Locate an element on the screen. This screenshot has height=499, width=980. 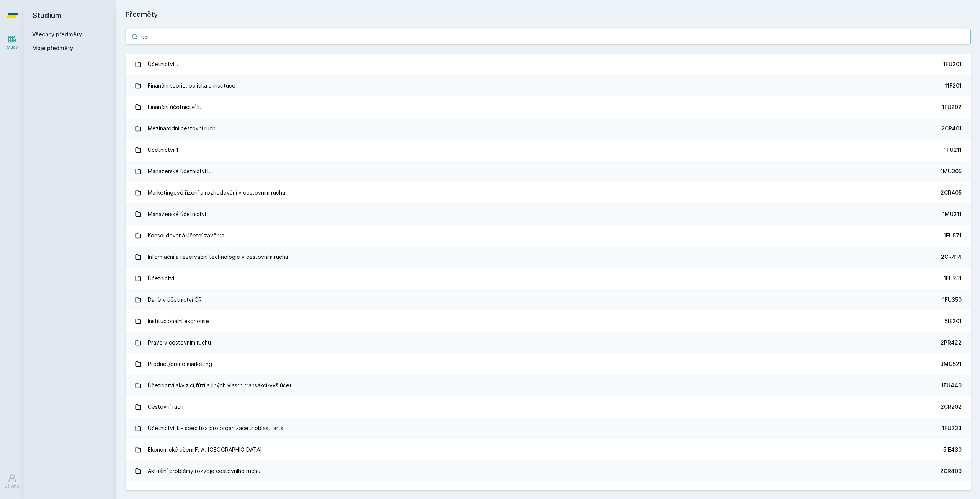
a: Právo v cestovním ruchu 2PR422 is located at coordinates (548, 343).